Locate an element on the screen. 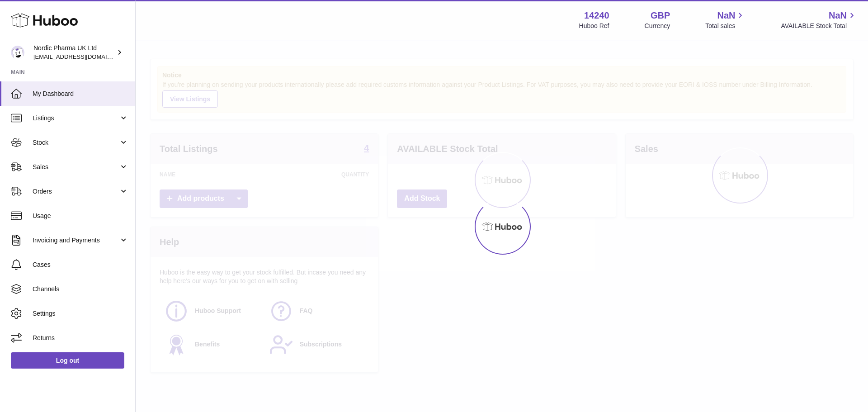 The image size is (868, 412). a: NaN Total sales is located at coordinates (725, 20).